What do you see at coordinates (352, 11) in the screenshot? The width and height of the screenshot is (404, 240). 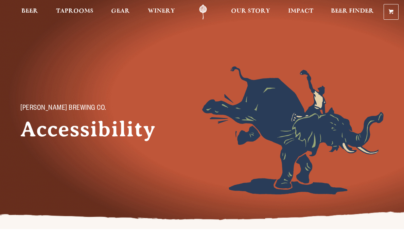 I see `span: Beer Finder` at bounding box center [352, 11].